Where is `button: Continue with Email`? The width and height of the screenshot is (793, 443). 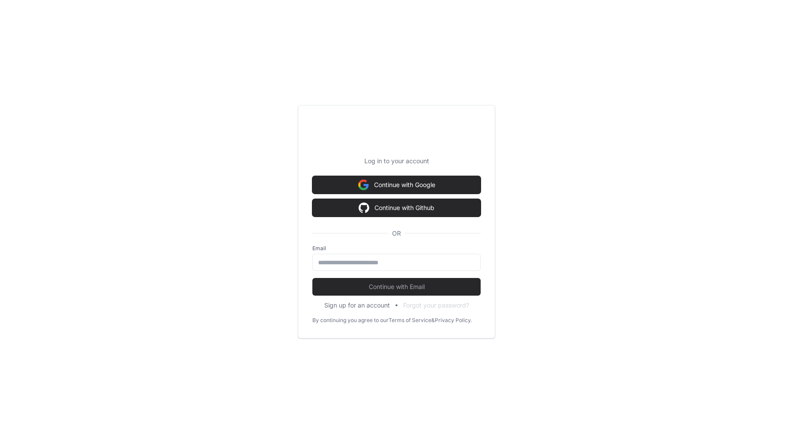
button: Continue with Email is located at coordinates (397, 287).